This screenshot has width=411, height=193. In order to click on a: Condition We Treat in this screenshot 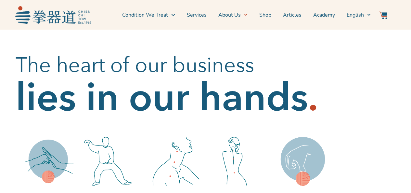, I will do `click(148, 15)`.